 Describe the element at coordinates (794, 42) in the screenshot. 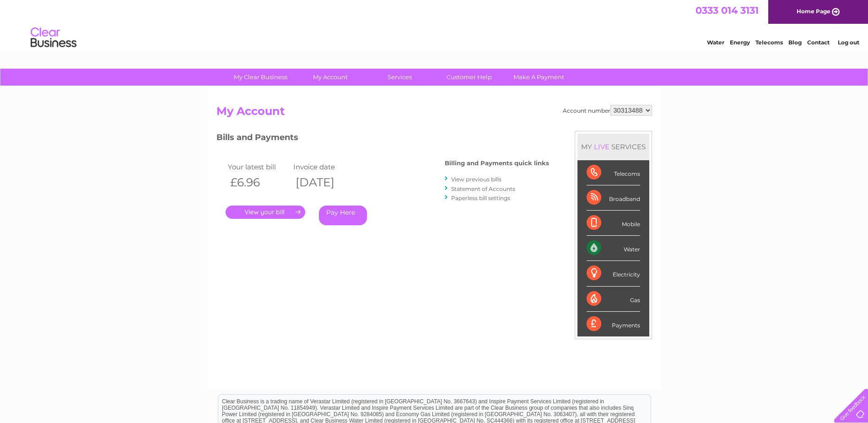

I see `a: Blog` at that location.